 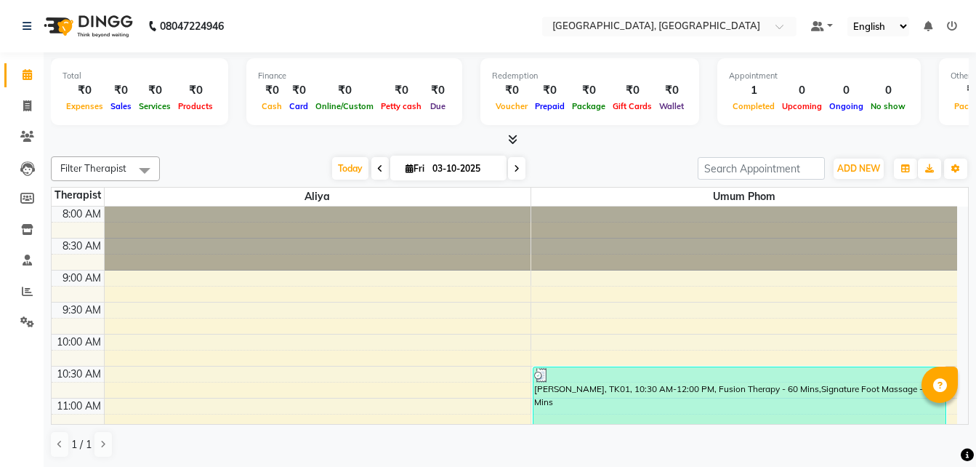 What do you see at coordinates (155, 106) in the screenshot?
I see `span: Services` at bounding box center [155, 106].